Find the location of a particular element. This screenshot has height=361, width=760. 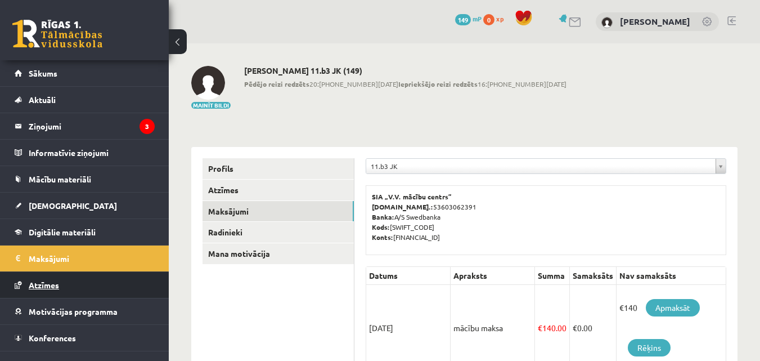

b: Konts: is located at coordinates (383, 237).